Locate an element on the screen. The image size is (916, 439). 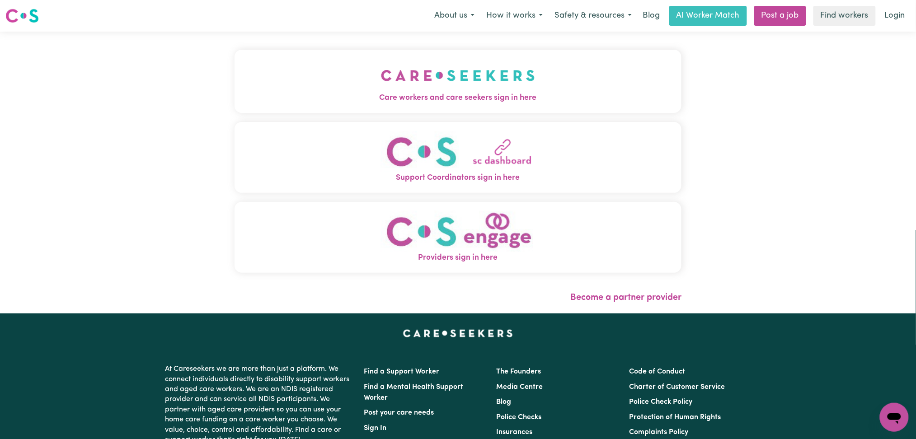
a: Careseekers home page is located at coordinates (458, 334).